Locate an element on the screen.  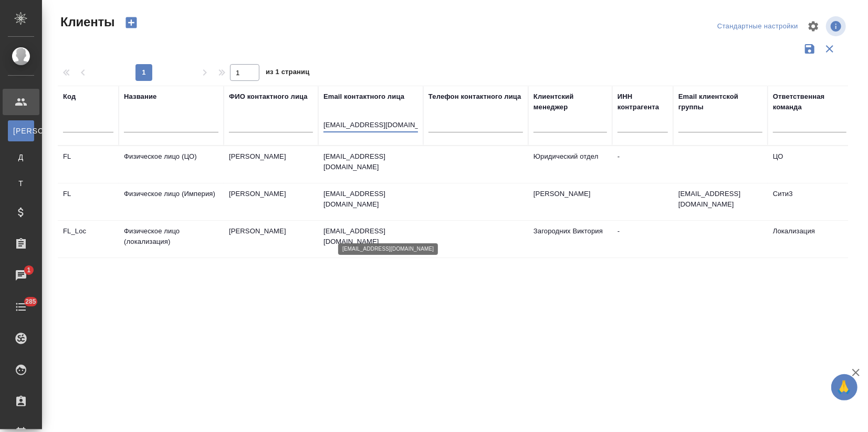
a: 285 is located at coordinates (21, 307).